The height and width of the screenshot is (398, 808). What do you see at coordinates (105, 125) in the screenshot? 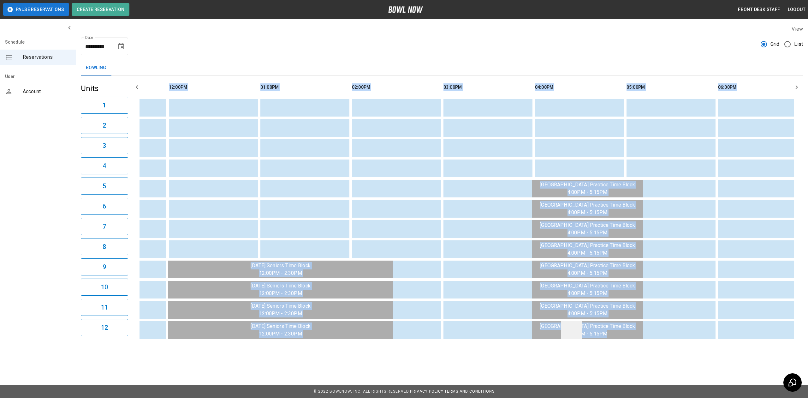
I see `button: 2` at bounding box center [105, 125].